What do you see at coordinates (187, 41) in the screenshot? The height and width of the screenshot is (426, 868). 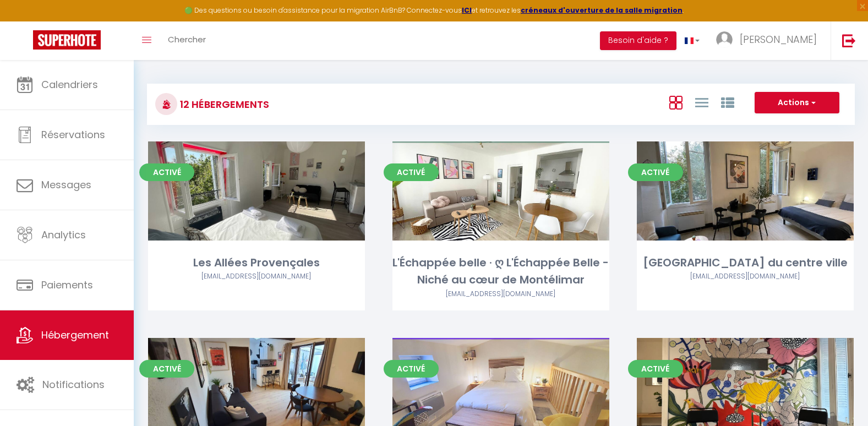 I see `a: Chercher` at bounding box center [187, 41].